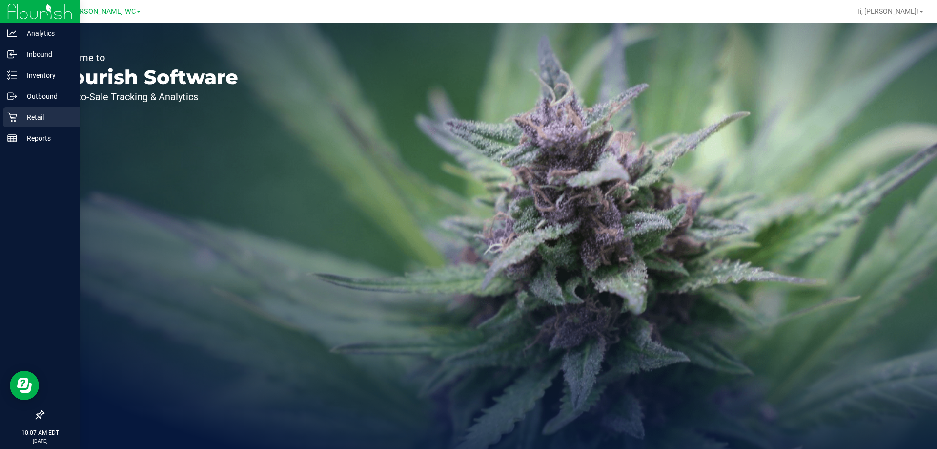  What do you see at coordinates (12, 75) in the screenshot?
I see `inline-svg: Inventory` at bounding box center [12, 75].